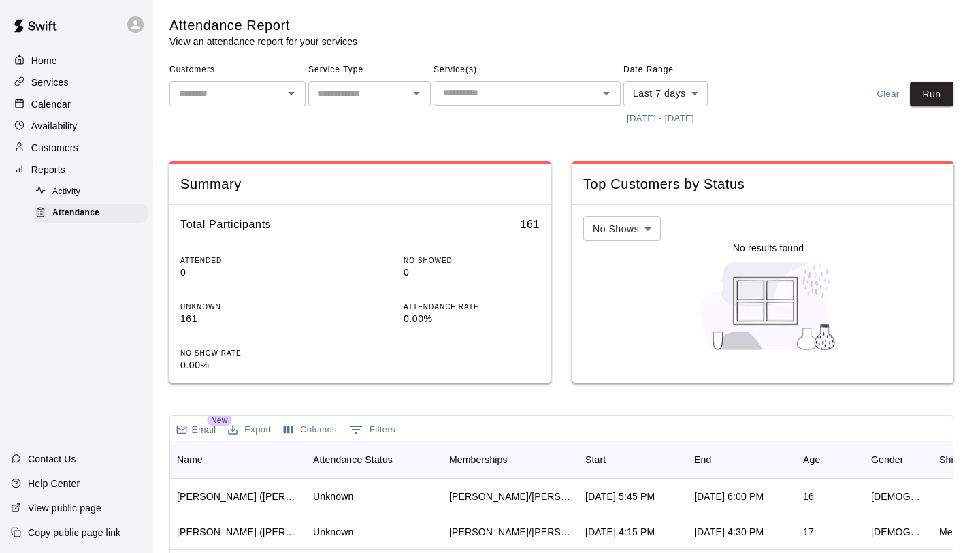 Image resolution: width=980 pixels, height=553 pixels. I want to click on div: Customers, so click(76, 148).